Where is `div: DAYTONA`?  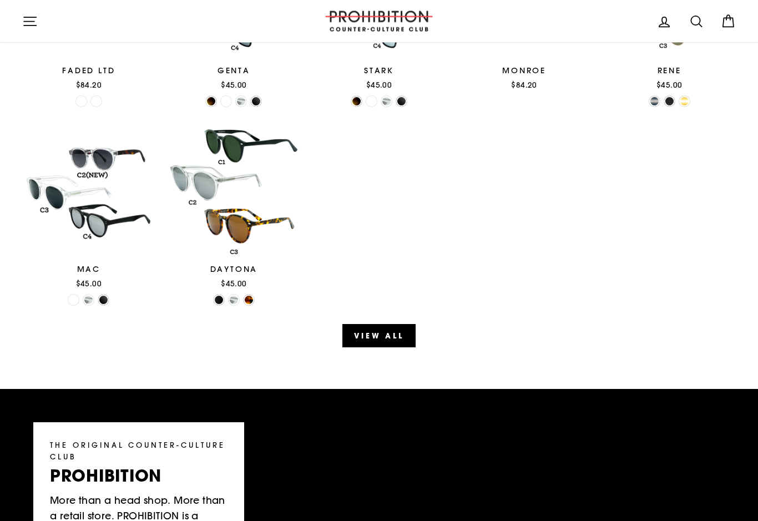 div: DAYTONA is located at coordinates (234, 270).